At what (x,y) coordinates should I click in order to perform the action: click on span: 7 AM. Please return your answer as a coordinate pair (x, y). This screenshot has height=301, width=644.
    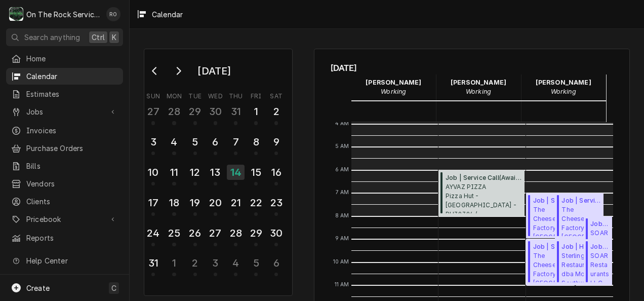
    Looking at the image, I should click on (342, 192).